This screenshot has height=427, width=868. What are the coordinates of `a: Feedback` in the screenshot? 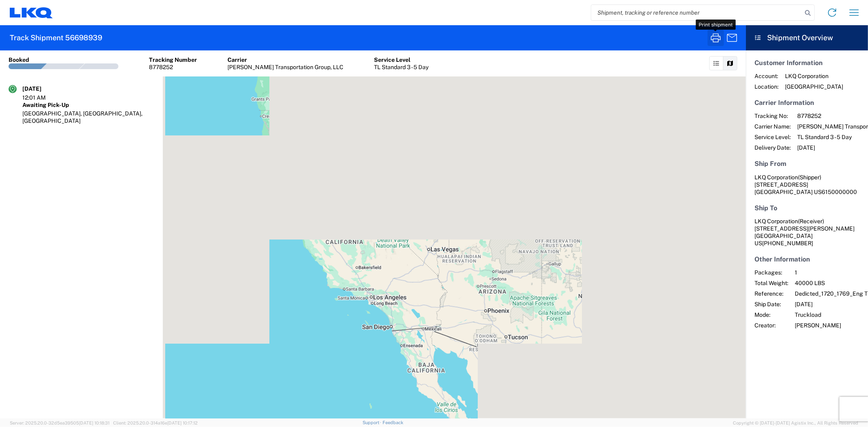 It's located at (392, 423).